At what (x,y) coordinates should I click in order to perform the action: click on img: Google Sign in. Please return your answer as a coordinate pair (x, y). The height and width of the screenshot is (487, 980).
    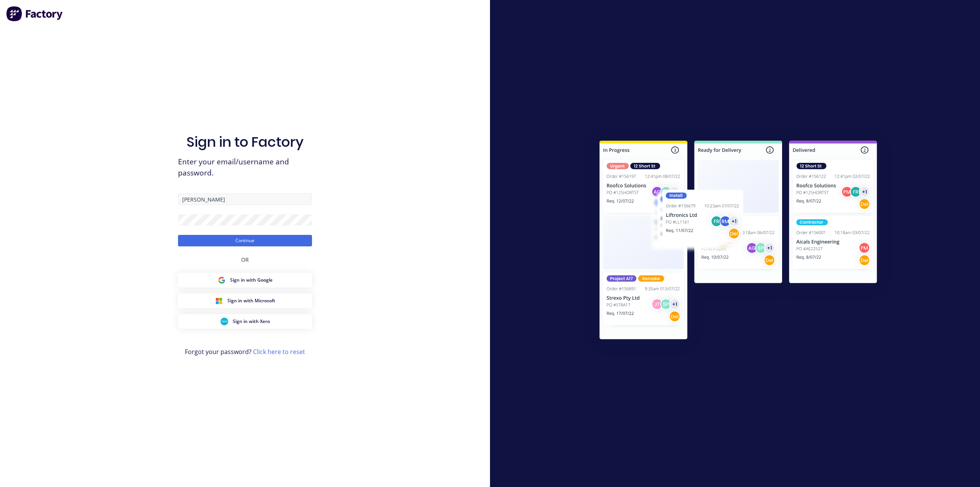
    Looking at the image, I should click on (222, 280).